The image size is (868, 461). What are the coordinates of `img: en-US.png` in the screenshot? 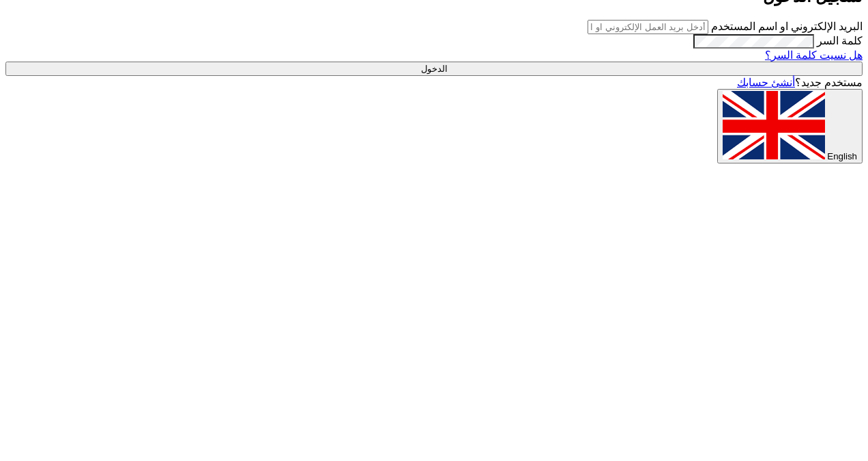 It's located at (774, 125).